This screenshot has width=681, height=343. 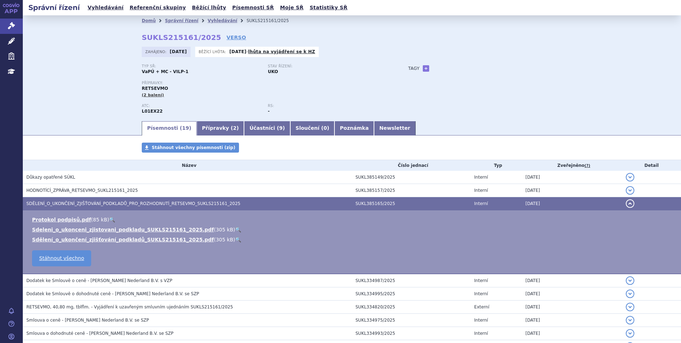 I want to click on a: Přípravky (2), so click(x=220, y=128).